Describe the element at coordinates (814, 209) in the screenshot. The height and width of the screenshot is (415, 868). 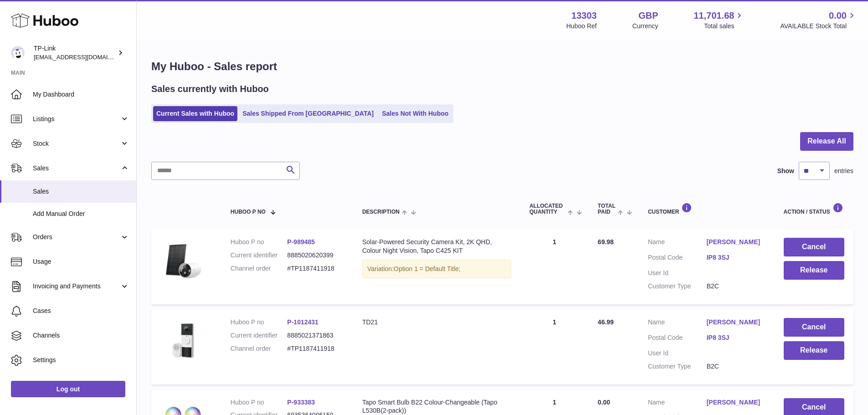
I see `div: Action / Status` at that location.